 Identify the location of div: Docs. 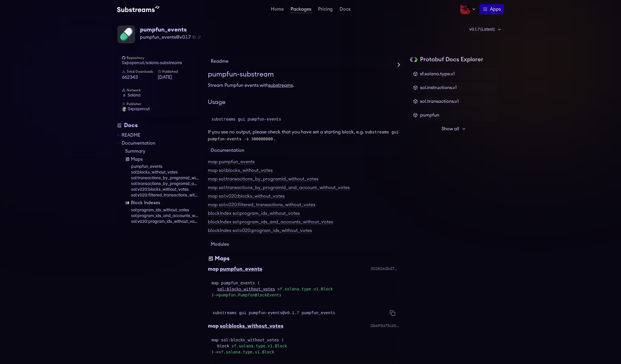
(158, 125).